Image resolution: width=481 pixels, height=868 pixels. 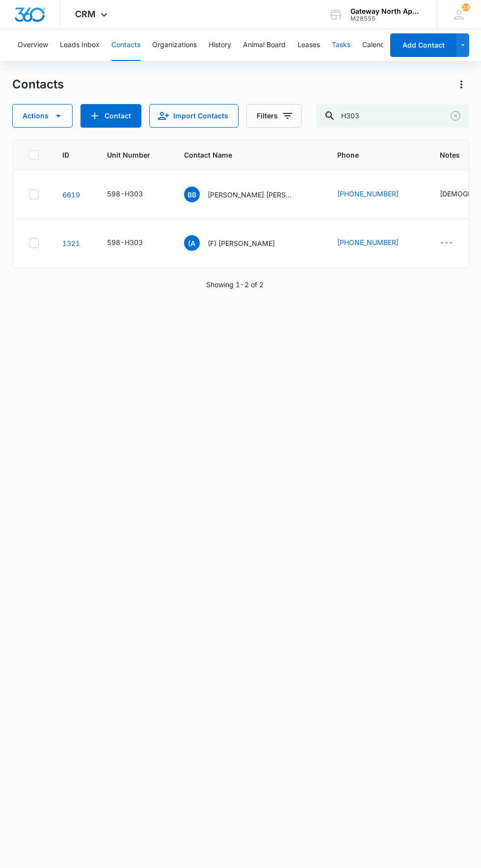 What do you see at coordinates (387, 11) in the screenshot?
I see `div: account name` at bounding box center [387, 11].